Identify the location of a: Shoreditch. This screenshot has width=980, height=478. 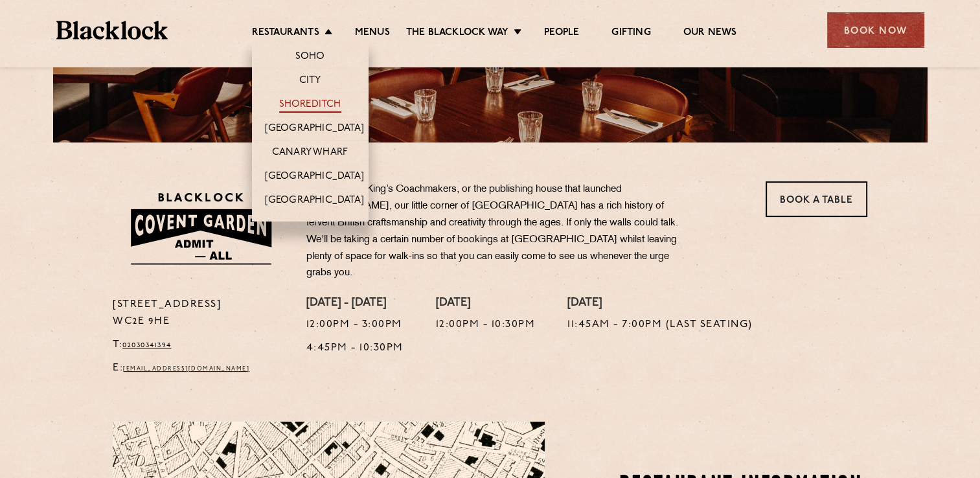
(310, 106).